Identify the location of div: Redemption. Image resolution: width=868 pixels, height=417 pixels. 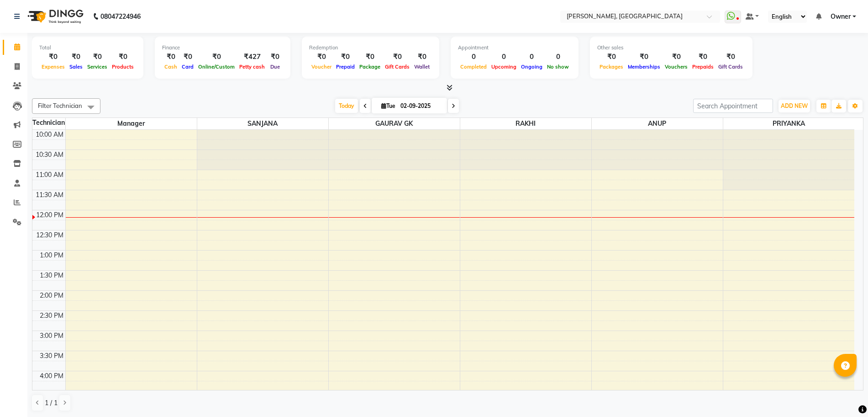
(371, 48).